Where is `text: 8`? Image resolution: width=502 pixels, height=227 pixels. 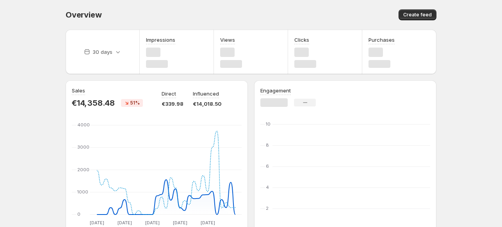 text: 8 is located at coordinates (267, 145).